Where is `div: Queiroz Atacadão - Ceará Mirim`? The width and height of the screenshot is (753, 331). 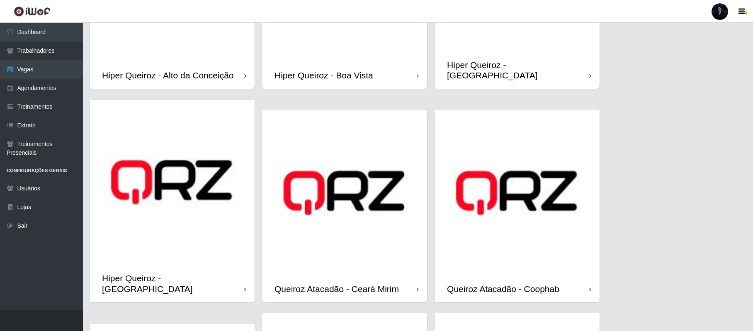 div: Queiroz Atacadão - Ceará Mirim is located at coordinates (337, 288).